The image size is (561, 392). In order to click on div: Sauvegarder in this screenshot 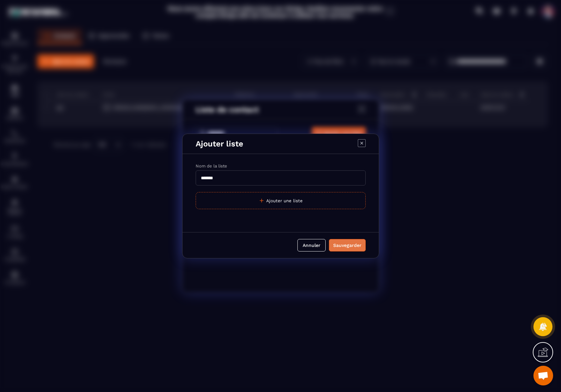, I will do `click(347, 245)`.